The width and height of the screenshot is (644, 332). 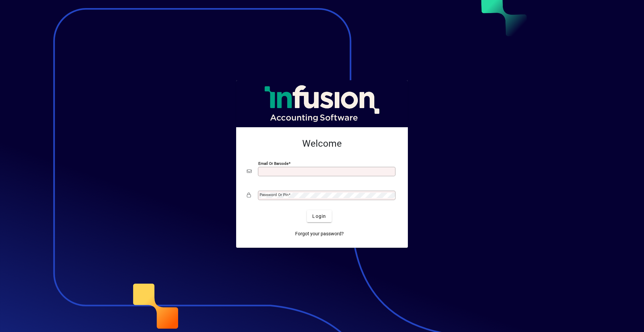 What do you see at coordinates (322, 144) in the screenshot?
I see `h2: Welcome` at bounding box center [322, 144].